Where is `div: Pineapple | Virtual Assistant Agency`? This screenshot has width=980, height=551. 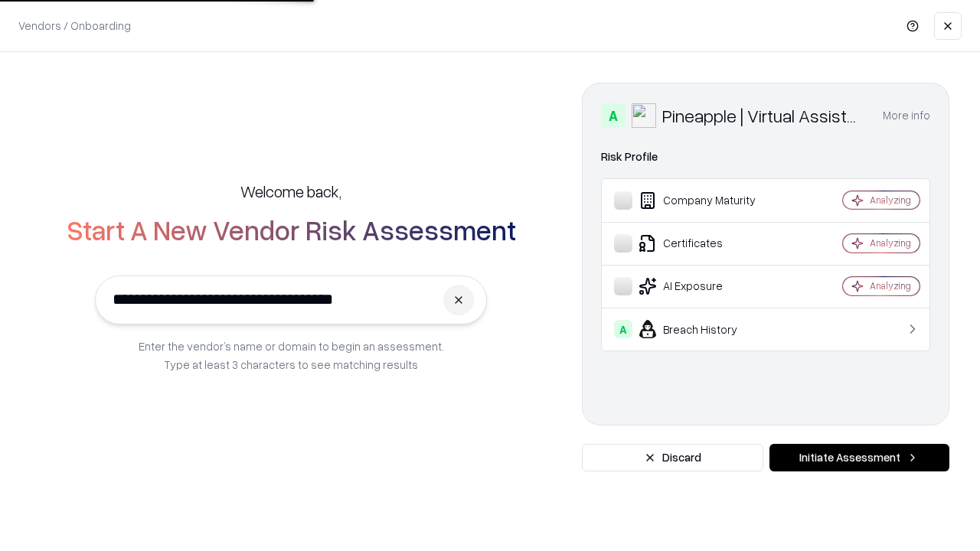 div: Pineapple | Virtual Assistant Agency is located at coordinates (763, 116).